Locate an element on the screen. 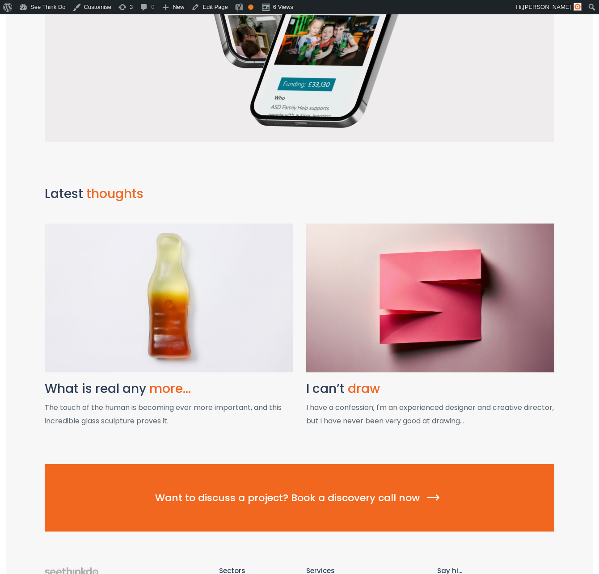  span: any is located at coordinates (134, 388).